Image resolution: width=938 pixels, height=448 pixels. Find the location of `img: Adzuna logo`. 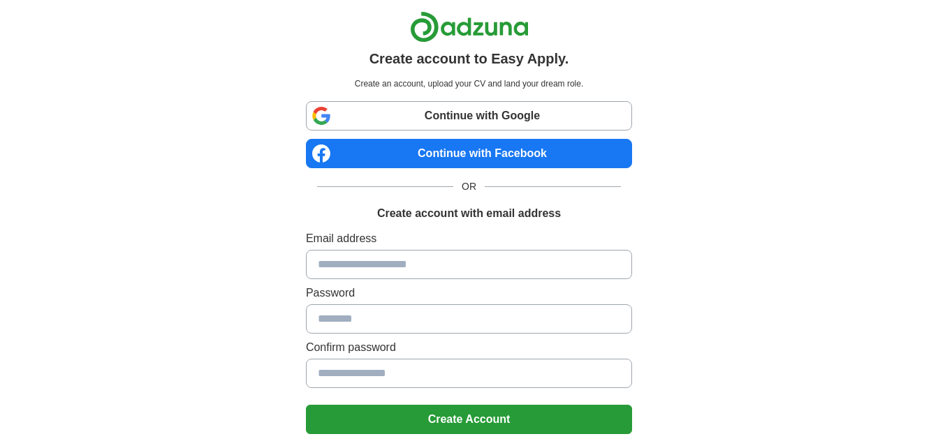

img: Adzuna logo is located at coordinates (469, 27).